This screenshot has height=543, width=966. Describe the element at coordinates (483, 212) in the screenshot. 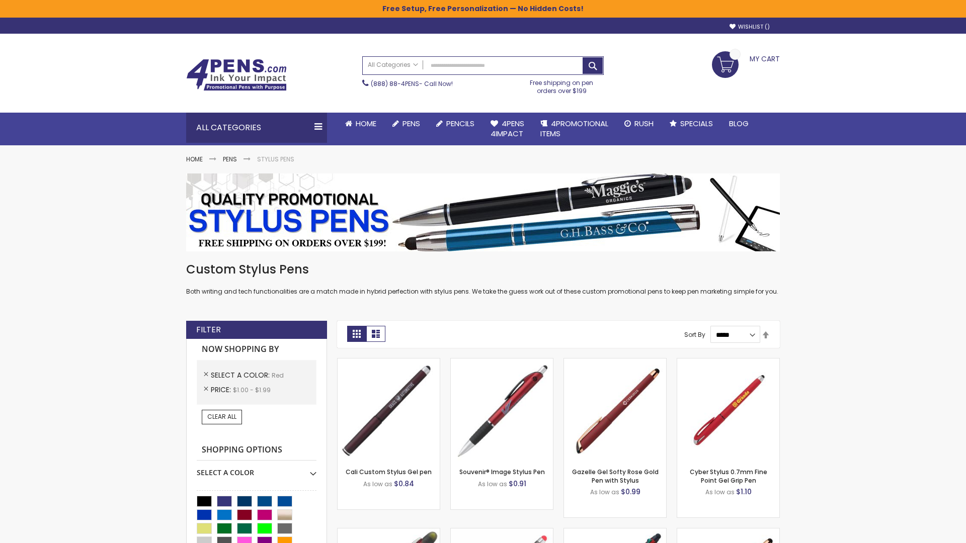

I see `img: Stylus Pens` at that location.